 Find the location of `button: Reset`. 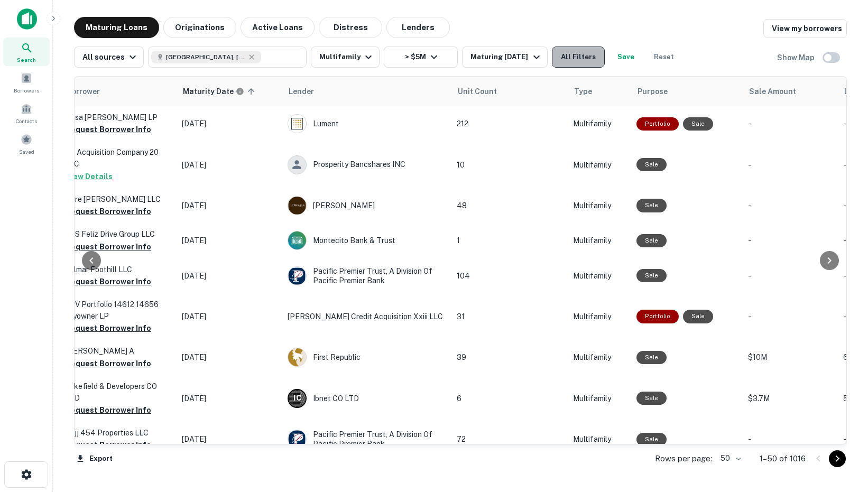

button: Reset is located at coordinates (664, 57).